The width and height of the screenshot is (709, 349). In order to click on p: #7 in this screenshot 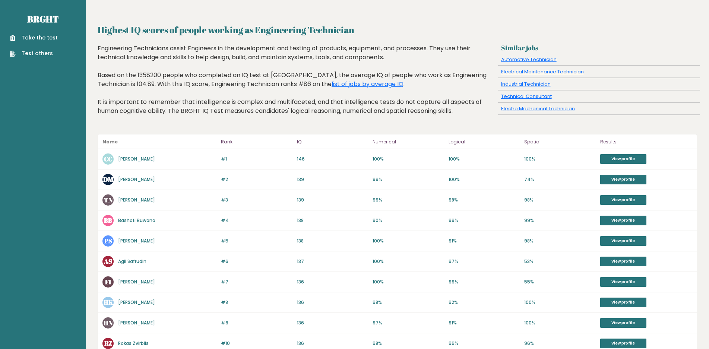, I will do `click(257, 282)`.